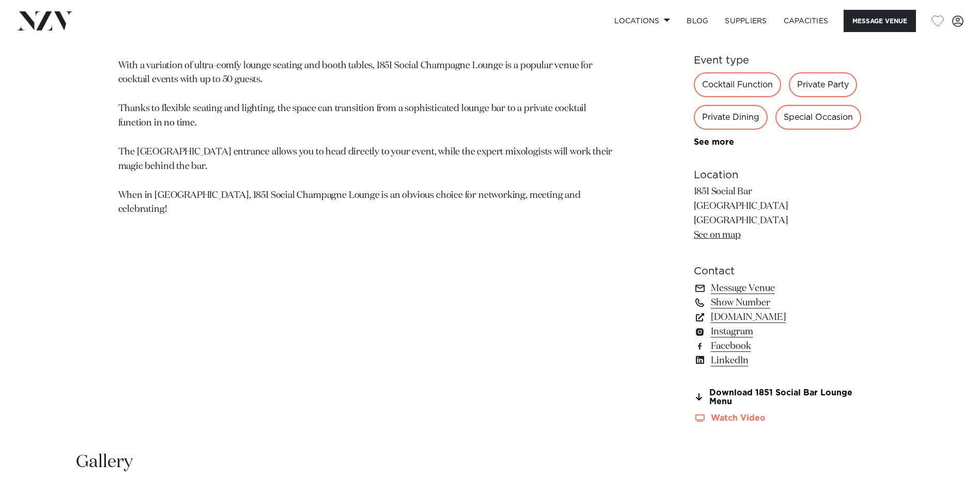 Image resolution: width=980 pixels, height=493 pixels. I want to click on h2: Gallery, so click(104, 462).